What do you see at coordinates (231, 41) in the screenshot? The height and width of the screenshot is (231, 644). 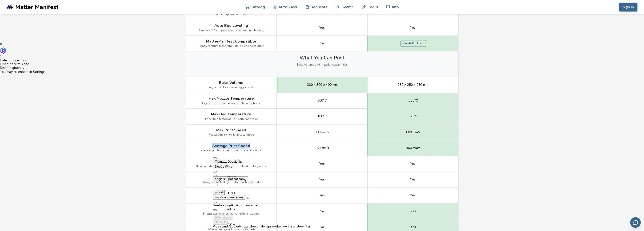 I see `span: MatterManifest Compatible` at bounding box center [231, 41].